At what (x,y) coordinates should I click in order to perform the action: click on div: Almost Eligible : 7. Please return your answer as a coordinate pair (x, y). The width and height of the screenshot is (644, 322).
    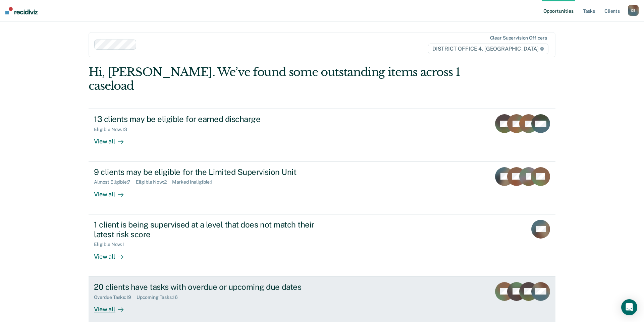
    Looking at the image, I should click on (115, 182).